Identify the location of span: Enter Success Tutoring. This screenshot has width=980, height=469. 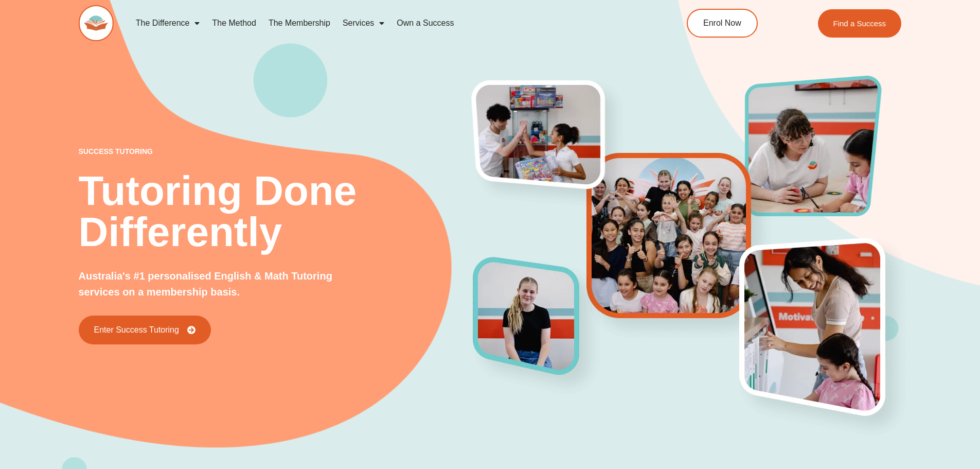
(137, 330).